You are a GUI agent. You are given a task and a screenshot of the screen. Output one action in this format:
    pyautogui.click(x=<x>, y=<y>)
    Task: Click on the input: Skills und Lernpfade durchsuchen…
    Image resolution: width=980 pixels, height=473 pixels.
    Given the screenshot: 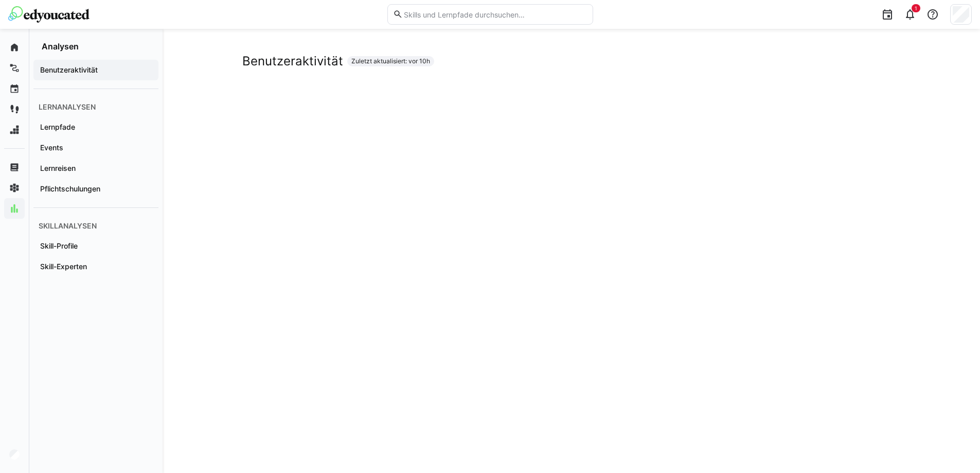 What is the action you would take?
    pyautogui.click(x=495, y=14)
    